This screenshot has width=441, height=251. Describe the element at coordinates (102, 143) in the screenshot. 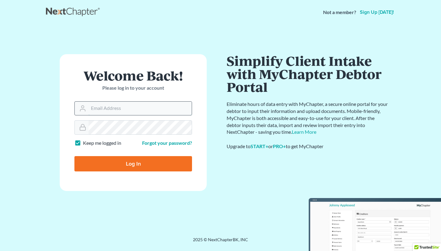

I see `label: Keep me logged in` at that location.